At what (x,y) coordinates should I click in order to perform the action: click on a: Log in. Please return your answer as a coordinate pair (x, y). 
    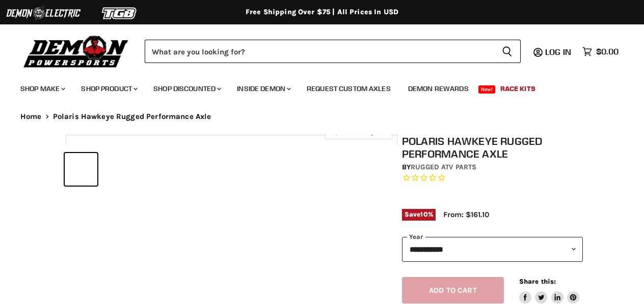
    Looking at the image, I should click on (559, 52).